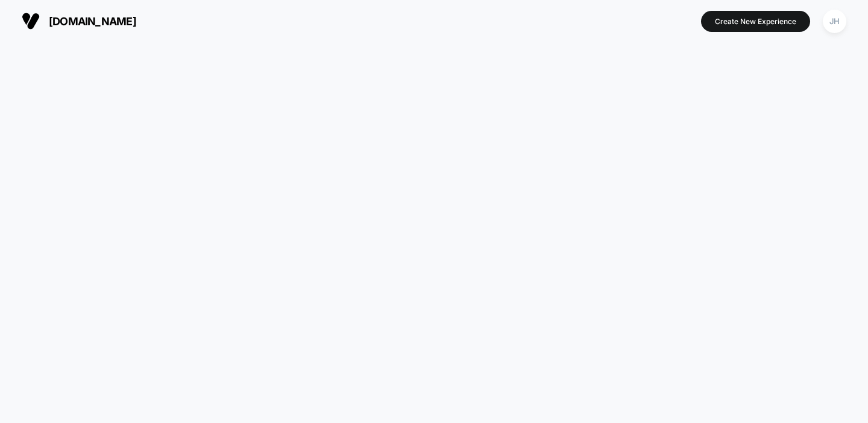 The image size is (868, 423). I want to click on button: JH, so click(834, 21).